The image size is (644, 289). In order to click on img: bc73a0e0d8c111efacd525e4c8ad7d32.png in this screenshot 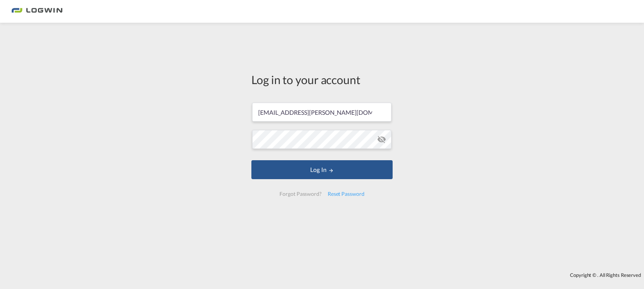, I will do `click(37, 11)`.